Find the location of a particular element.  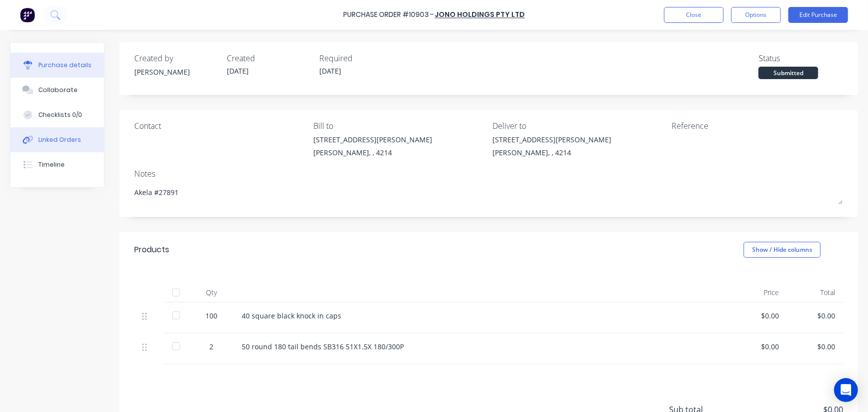

div: Open Intercom Messenger is located at coordinates (846, 390).